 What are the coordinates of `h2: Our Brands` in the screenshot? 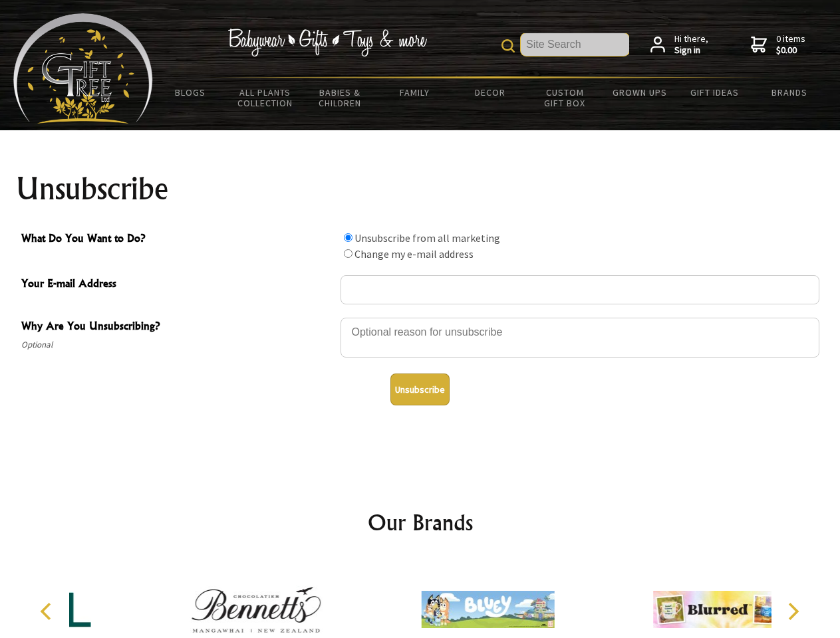 It's located at (420, 522).